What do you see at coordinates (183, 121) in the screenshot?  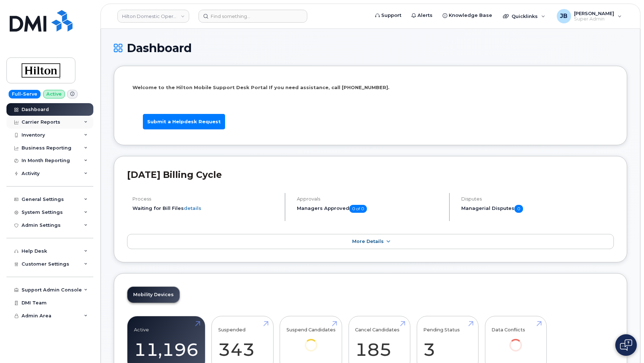 I see `a: Submit a Helpdesk Request` at bounding box center [183, 121].